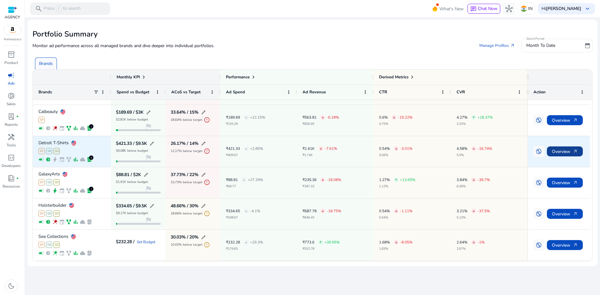 Image resolution: width=600 pixels, height=295 pixels. Describe the element at coordinates (11, 75) in the screenshot. I see `span: campaign` at that location.